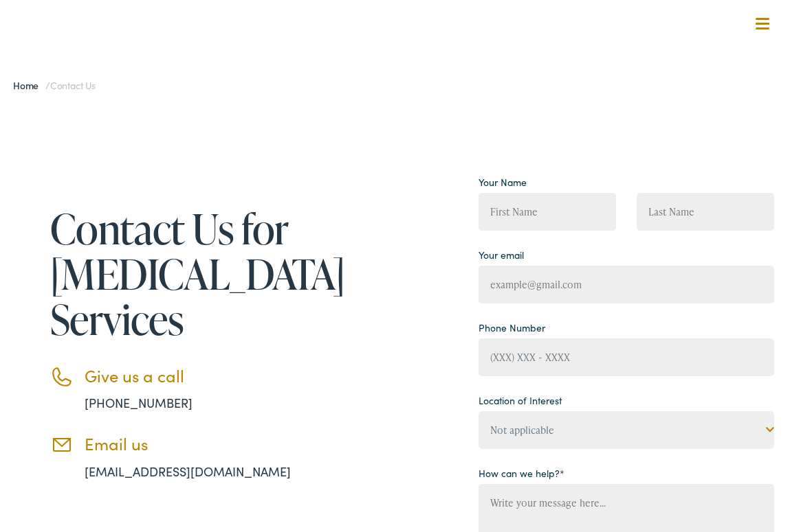 This screenshot has height=532, width=790. Describe the element at coordinates (705, 212) in the screenshot. I see `input: Last Name` at that location.